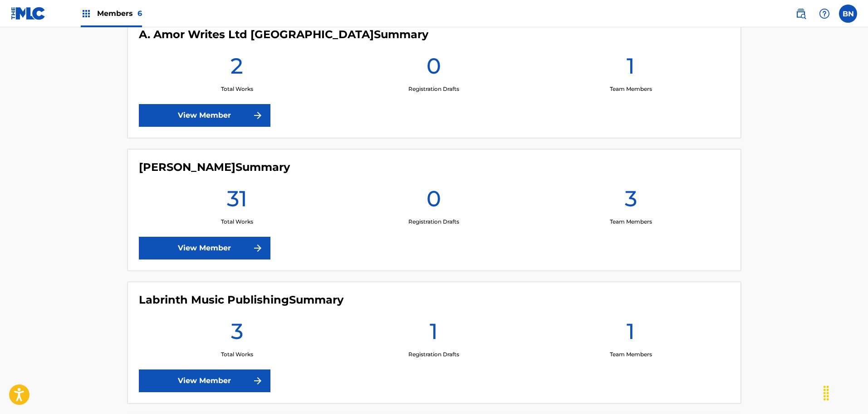 This screenshot has height=414, width=868. Describe the element at coordinates (801, 13) in the screenshot. I see `img: search` at that location.